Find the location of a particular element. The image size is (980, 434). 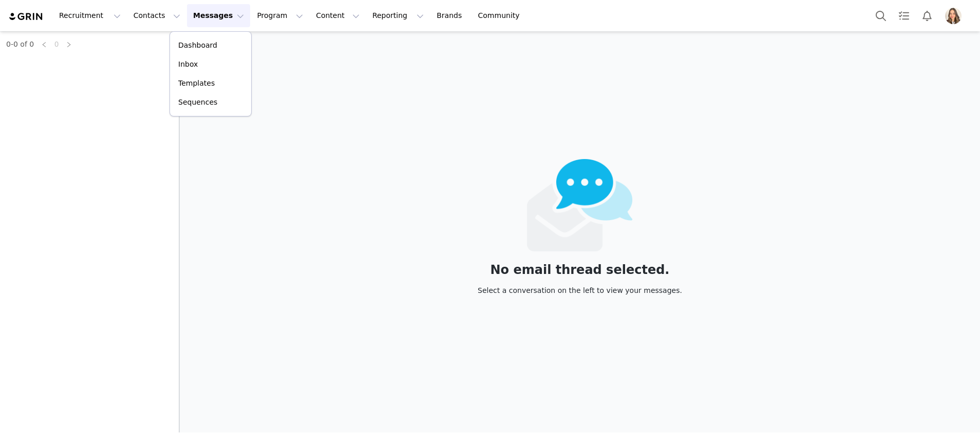

button: Reporting is located at coordinates (398, 16).